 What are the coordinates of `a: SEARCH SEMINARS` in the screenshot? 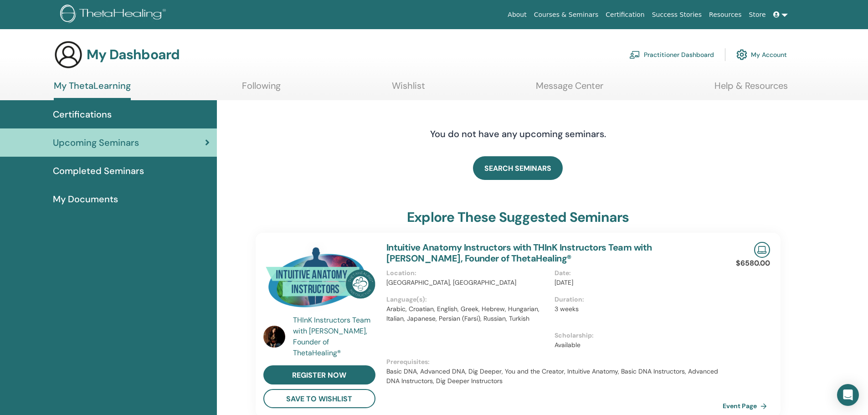 It's located at (517, 168).